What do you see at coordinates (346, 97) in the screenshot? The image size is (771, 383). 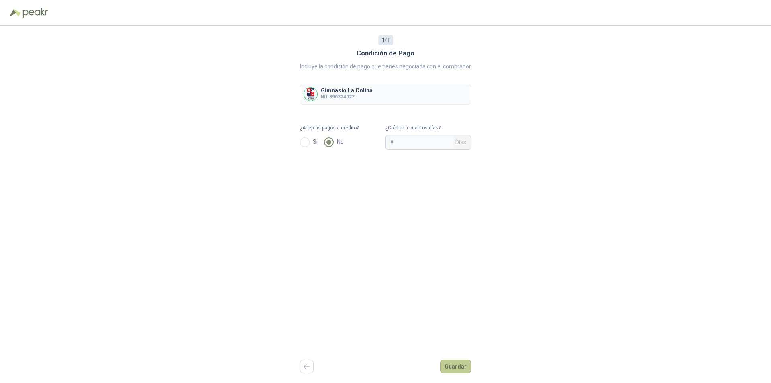 I see `p: NIT` at bounding box center [346, 97].